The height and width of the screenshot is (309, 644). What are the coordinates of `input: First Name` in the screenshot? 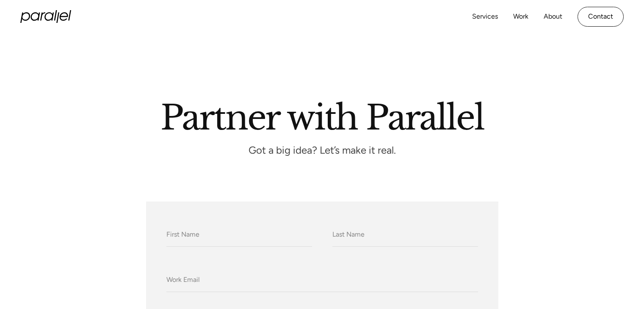 It's located at (239, 235).